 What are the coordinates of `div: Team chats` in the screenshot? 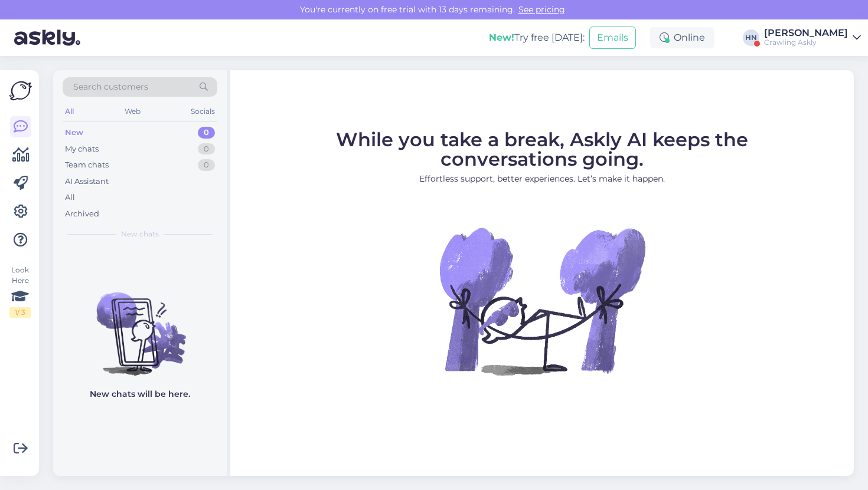 It's located at (87, 165).